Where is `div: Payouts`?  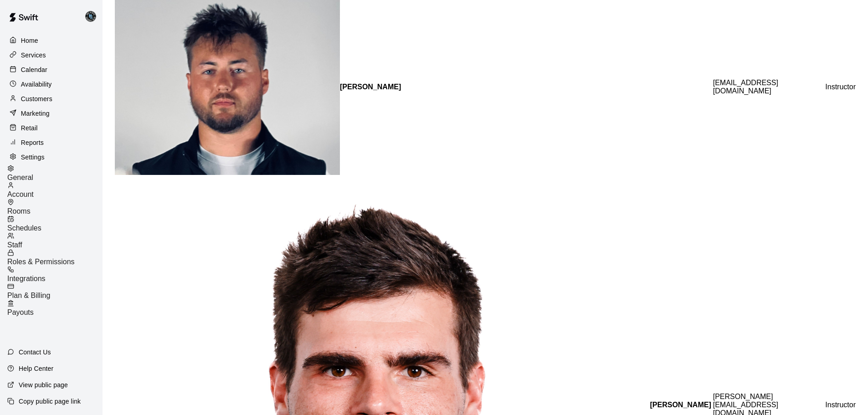 div: Payouts is located at coordinates (55, 308).